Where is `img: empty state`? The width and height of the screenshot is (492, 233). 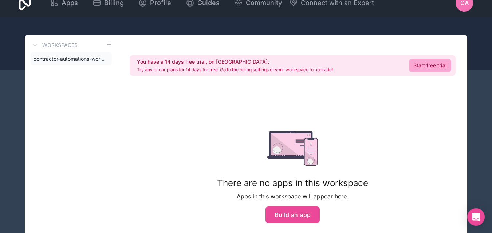
img: empty state is located at coordinates (292, 149).